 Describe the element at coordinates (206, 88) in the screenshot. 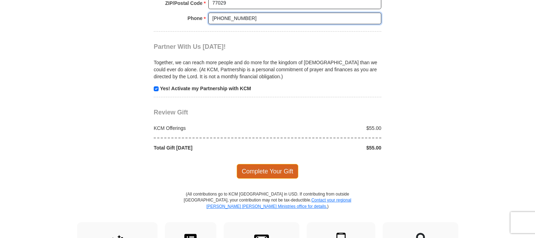

I see `strong: Yes! Activate my Partnership with KCM` at that location.